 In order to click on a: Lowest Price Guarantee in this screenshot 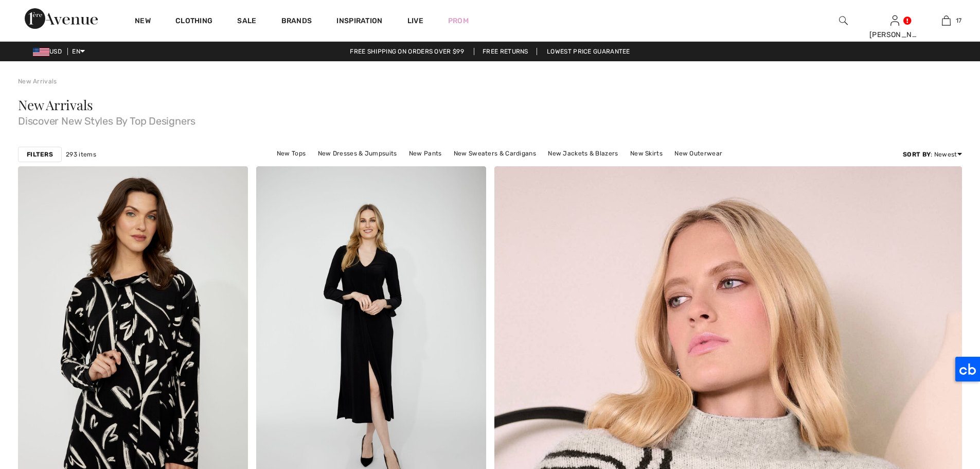, I will do `click(589, 52)`.